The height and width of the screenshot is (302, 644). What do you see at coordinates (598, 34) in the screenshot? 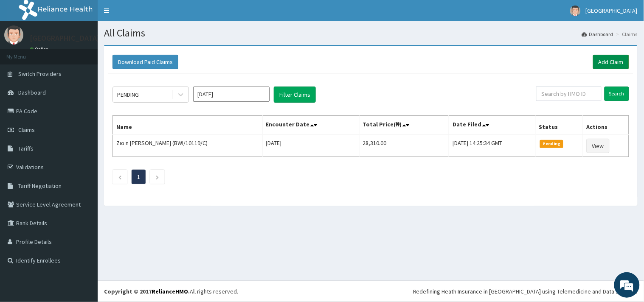
I see `a: Dashboard` at bounding box center [598, 34].